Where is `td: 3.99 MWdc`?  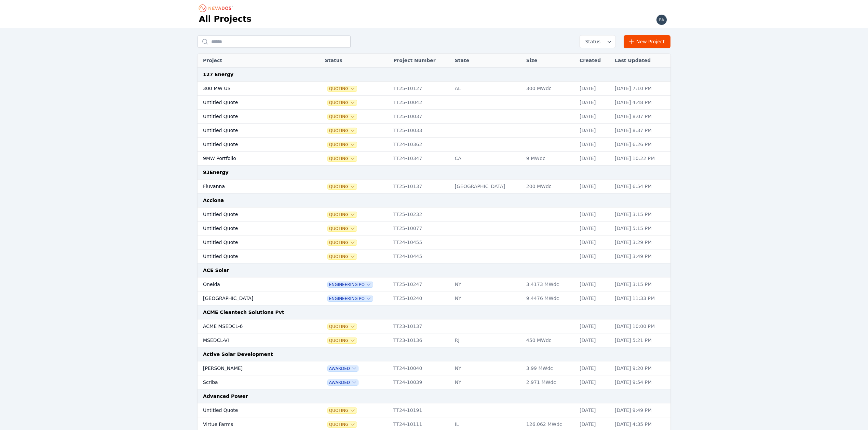 td: 3.99 MWdc is located at coordinates (549, 368).